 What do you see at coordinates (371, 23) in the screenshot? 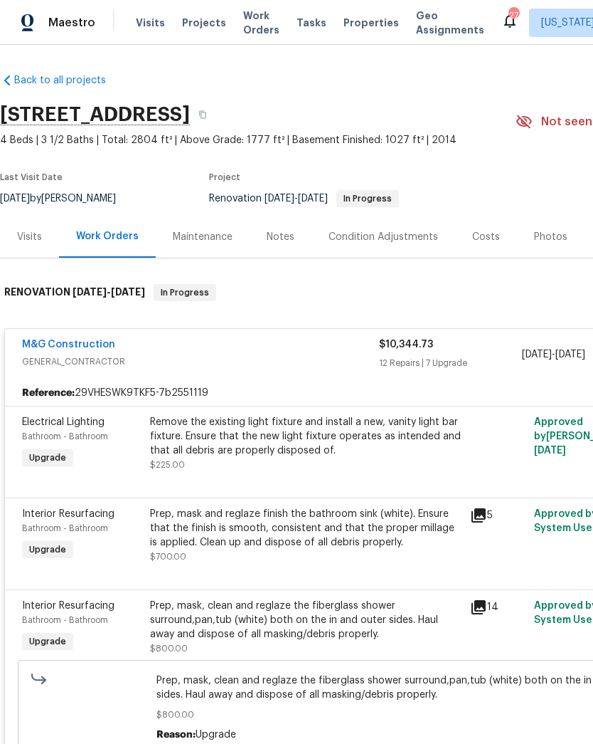
I see `span: Properties` at bounding box center [371, 23].